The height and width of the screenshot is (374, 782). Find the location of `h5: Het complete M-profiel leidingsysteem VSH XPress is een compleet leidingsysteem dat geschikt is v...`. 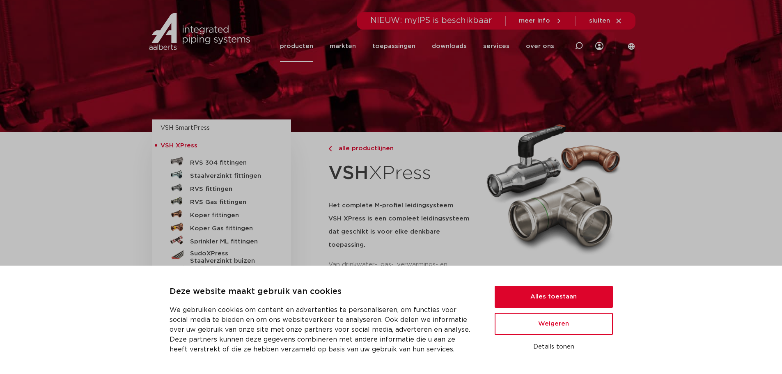

h5: Het complete M-profiel leidingsysteem VSH XPress is een compleet leidingsysteem dat geschikt is v... is located at coordinates (403, 225).